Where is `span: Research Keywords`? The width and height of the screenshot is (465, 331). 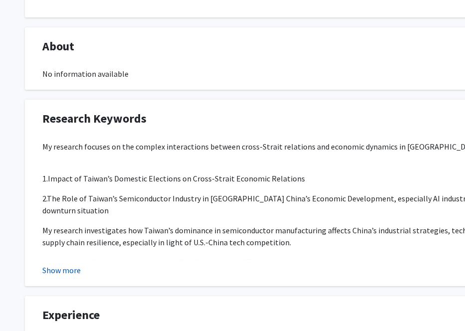
span: Research Keywords is located at coordinates (94, 119).